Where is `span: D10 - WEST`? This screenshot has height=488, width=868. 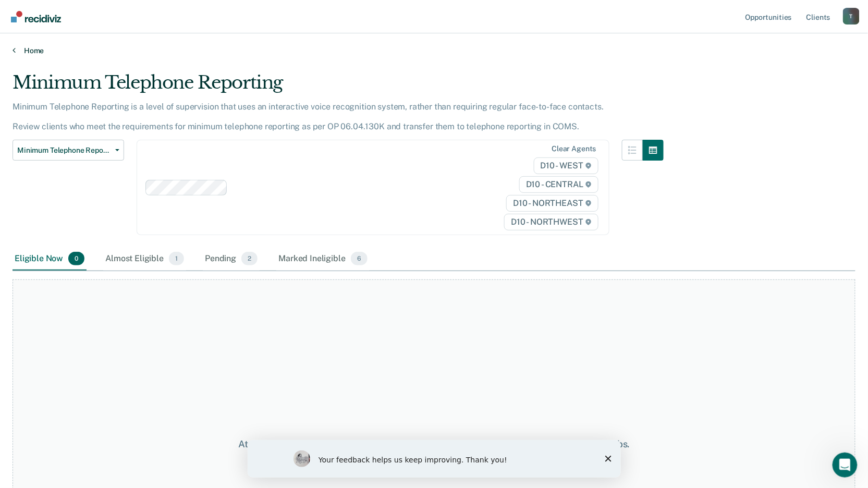 span: D10 - WEST is located at coordinates (566, 166).